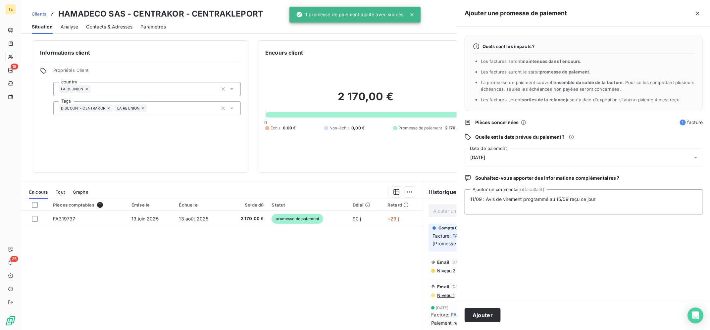 The width and height of the screenshot is (710, 330). Describe the element at coordinates (581, 100) in the screenshot. I see `span: Les factures seront jusqu'à date d'expiration si aucun paiement n’est reçu.` at that location.